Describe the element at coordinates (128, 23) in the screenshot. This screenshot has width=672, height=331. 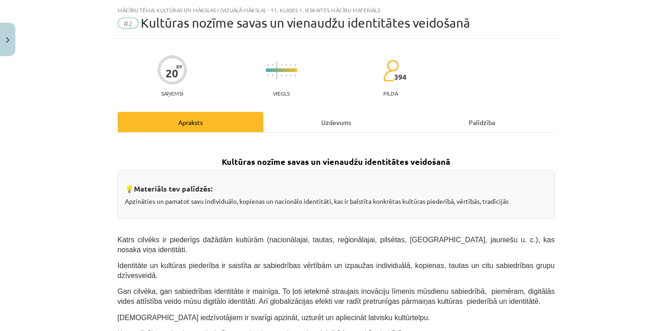
I see `span: #2` at that location.